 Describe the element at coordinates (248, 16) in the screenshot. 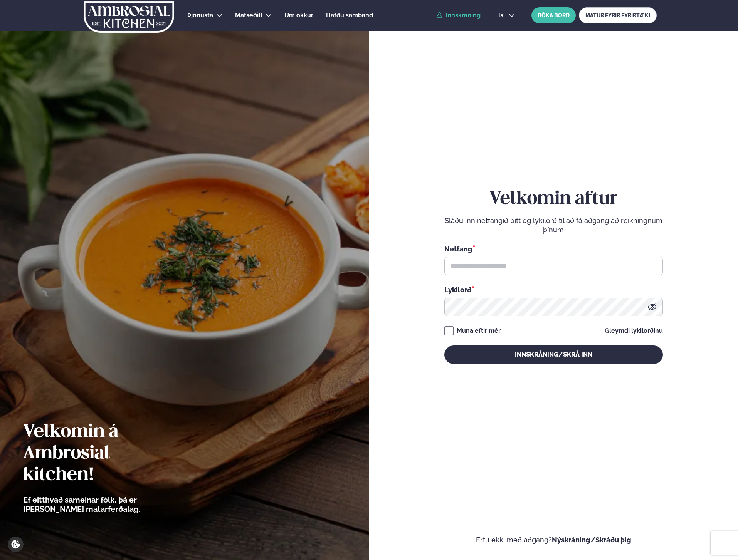

I see `a: Matseðill` at that location.